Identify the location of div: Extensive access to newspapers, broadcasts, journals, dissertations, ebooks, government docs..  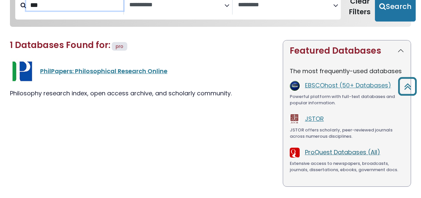
(347, 167).